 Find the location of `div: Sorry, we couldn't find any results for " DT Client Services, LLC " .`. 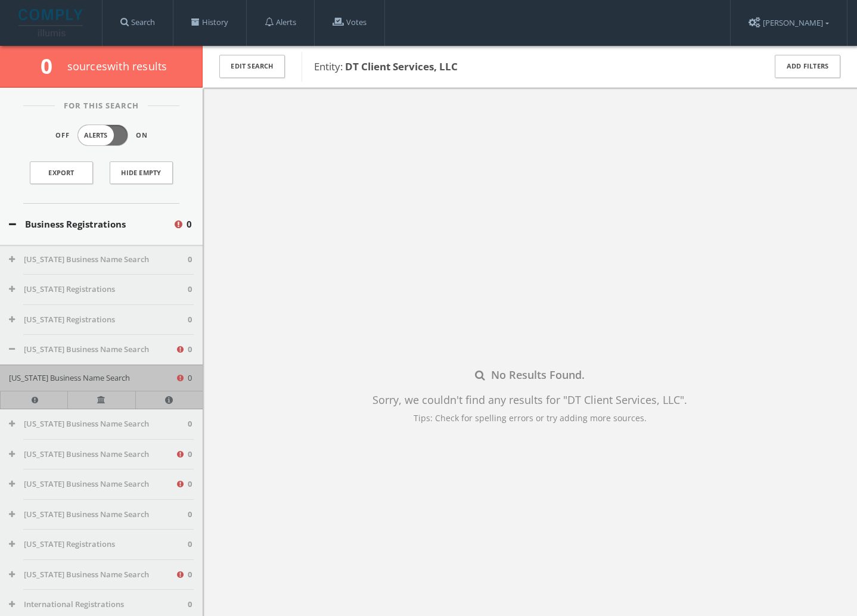

div: Sorry, we couldn't find any results for " DT Client Services, LLC " . is located at coordinates (530, 400).